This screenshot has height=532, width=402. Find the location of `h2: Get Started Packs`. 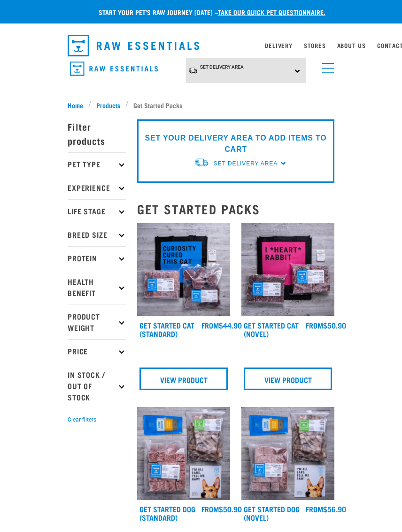

h2: Get Started Packs is located at coordinates (236, 209).